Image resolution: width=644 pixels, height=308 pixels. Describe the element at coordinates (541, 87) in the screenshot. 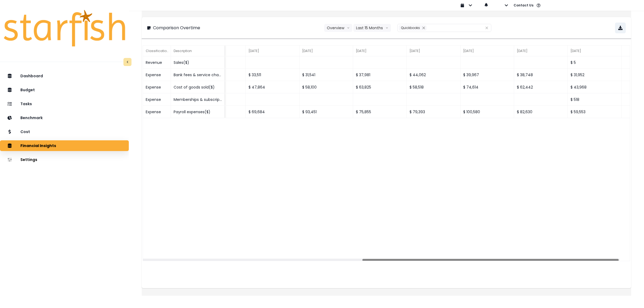

I see `div: $ 62,442` at that location.